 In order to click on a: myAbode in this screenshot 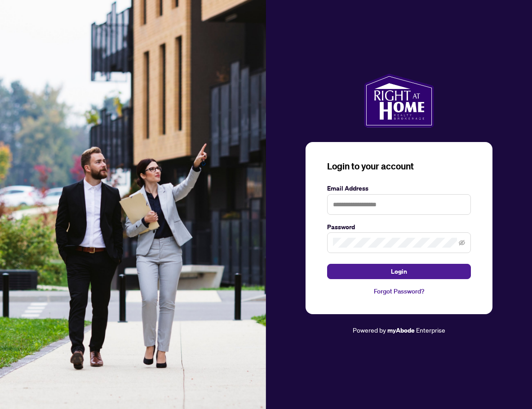, I will do `click(401, 330)`.